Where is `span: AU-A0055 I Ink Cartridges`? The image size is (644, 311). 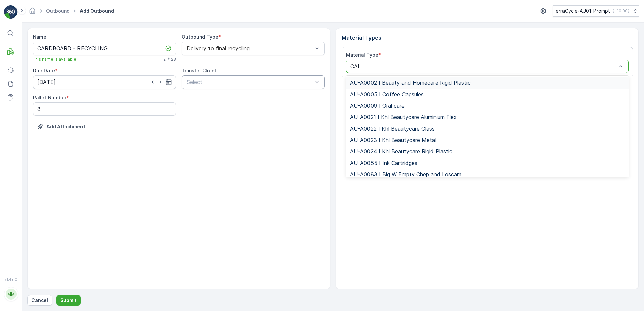 span: AU-A0055 I Ink Cartridges is located at coordinates (383, 163).